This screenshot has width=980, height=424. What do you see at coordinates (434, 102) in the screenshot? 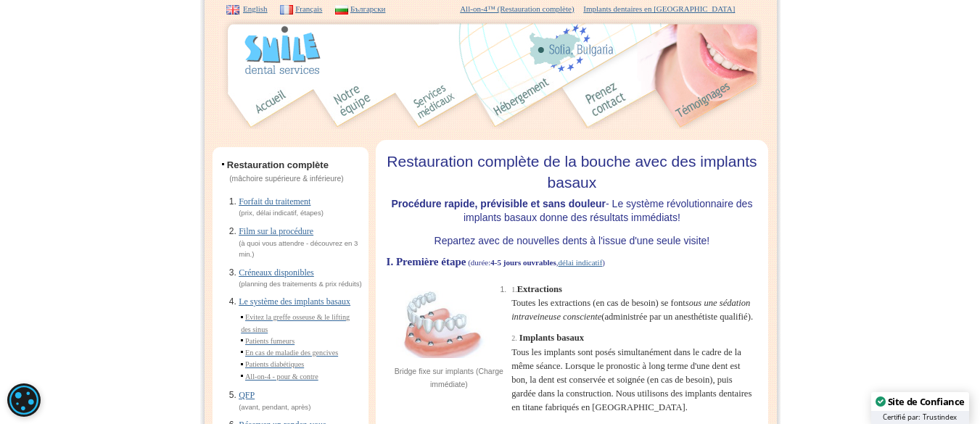
I see `img: offer_fr.jpg` at bounding box center [434, 102].